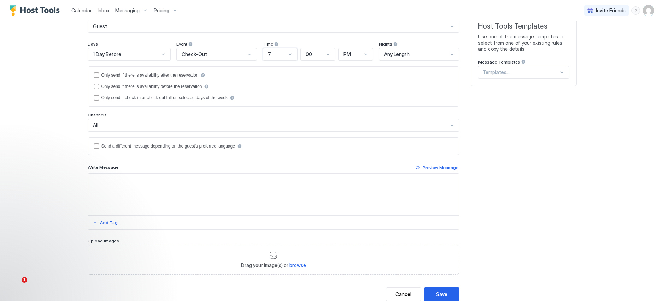 The width and height of the screenshot is (664, 301). What do you see at coordinates (273, 98) in the screenshot?
I see `div: isLimited` at bounding box center [273, 98].